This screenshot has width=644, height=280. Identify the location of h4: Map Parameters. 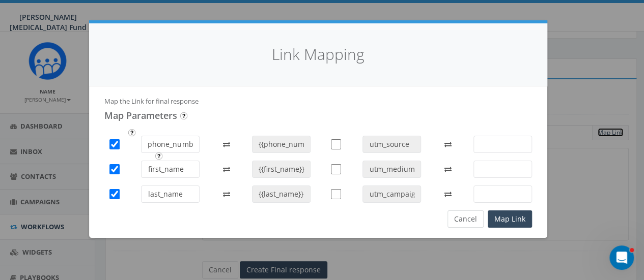
(318, 116).